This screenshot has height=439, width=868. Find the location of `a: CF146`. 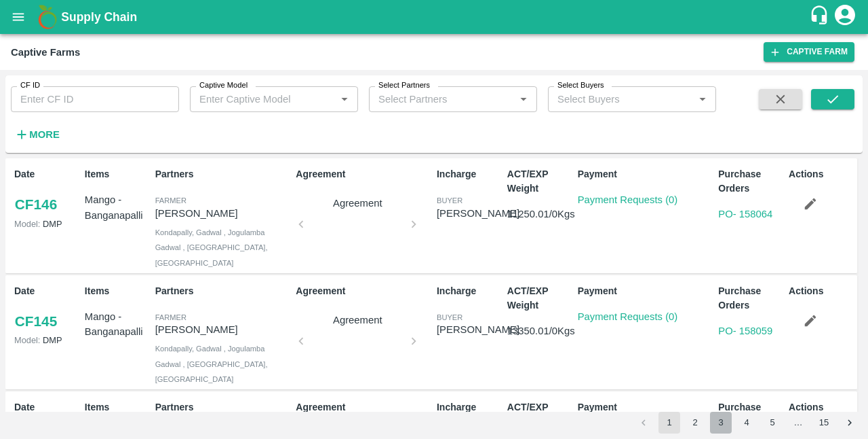

a: CF146 is located at coordinates (36, 204).